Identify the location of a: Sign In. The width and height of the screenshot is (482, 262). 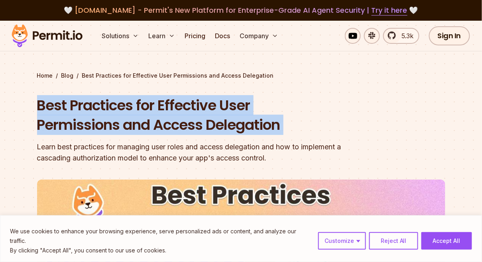
(449, 36).